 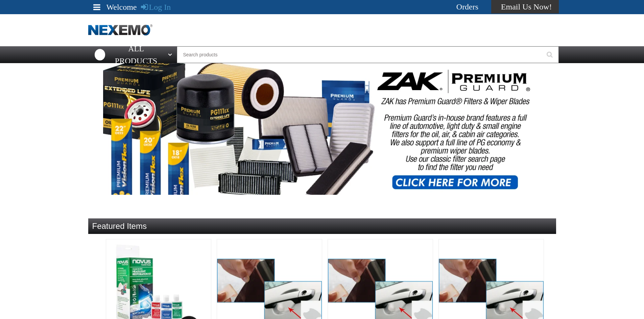 What do you see at coordinates (136, 55) in the screenshot?
I see `span: All Products` at bounding box center [136, 55].